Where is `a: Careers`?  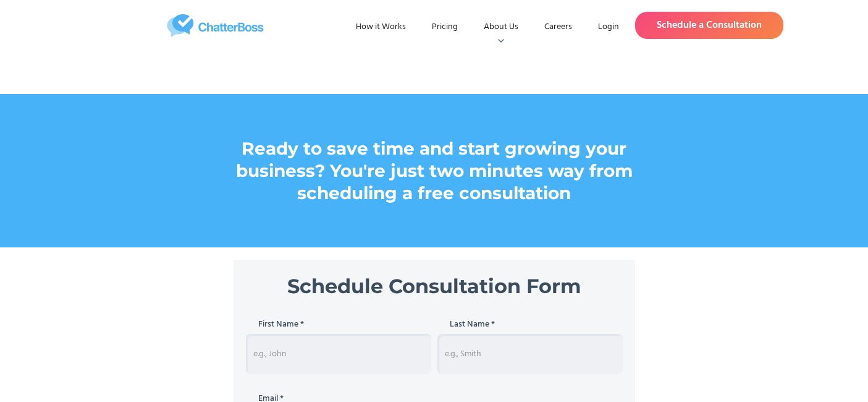
a: Careers is located at coordinates (558, 27).